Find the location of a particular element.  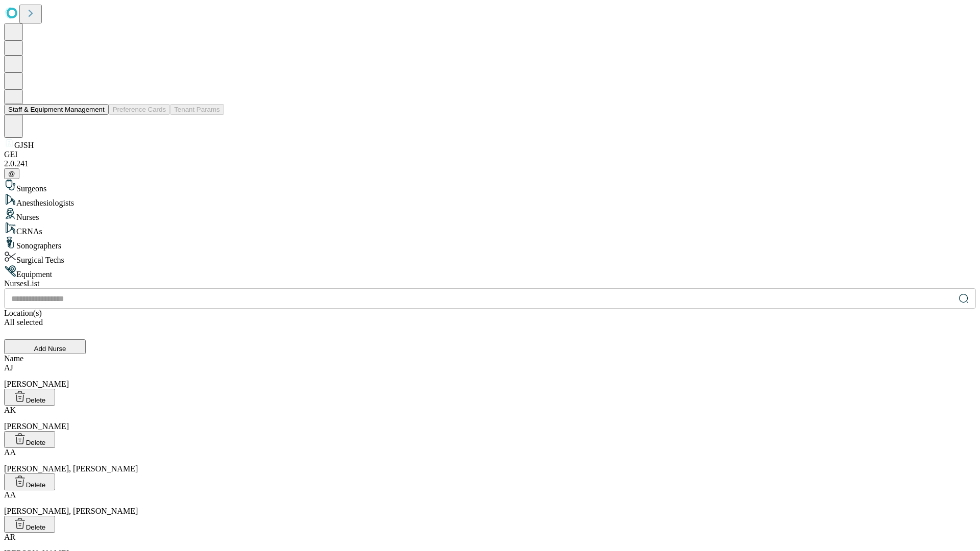

div: Nurses List is located at coordinates (490, 283).